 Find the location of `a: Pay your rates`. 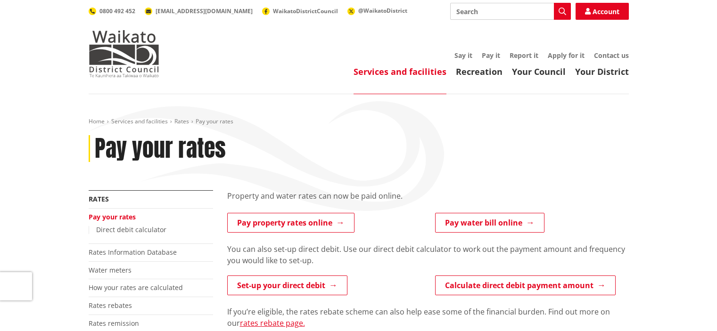

a: Pay your rates is located at coordinates (112, 217).